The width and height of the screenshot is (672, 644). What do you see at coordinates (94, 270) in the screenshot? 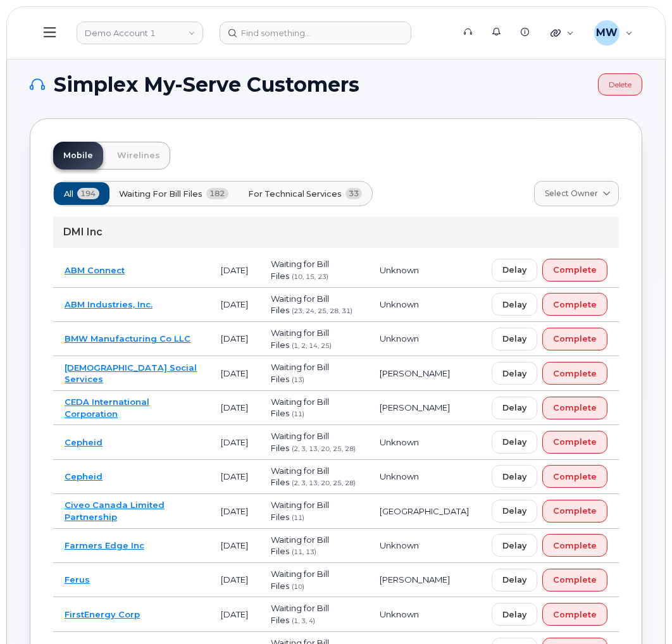
I see `a: ABM Connect` at bounding box center [94, 270].